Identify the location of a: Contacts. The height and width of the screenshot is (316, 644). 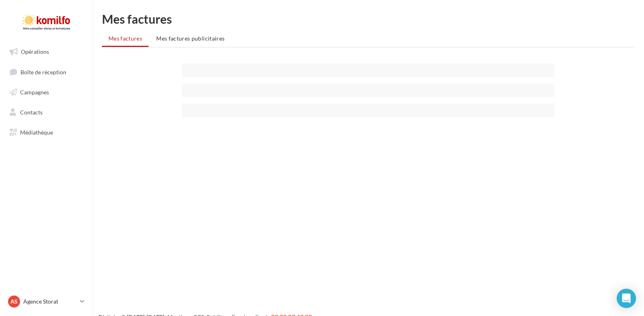
(46, 112).